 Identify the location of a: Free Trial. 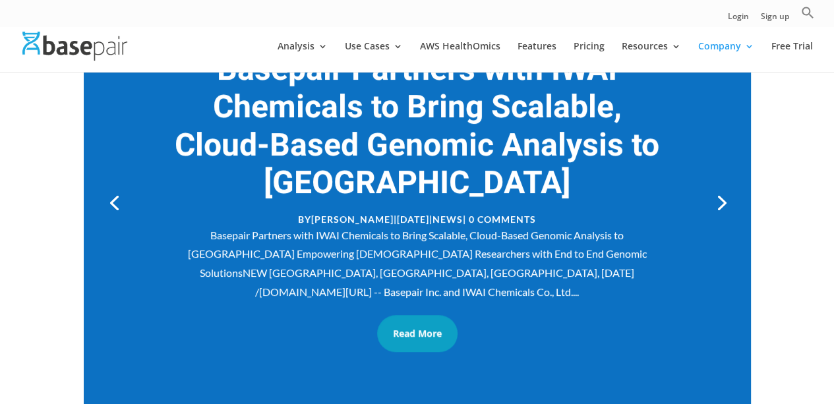
(792, 57).